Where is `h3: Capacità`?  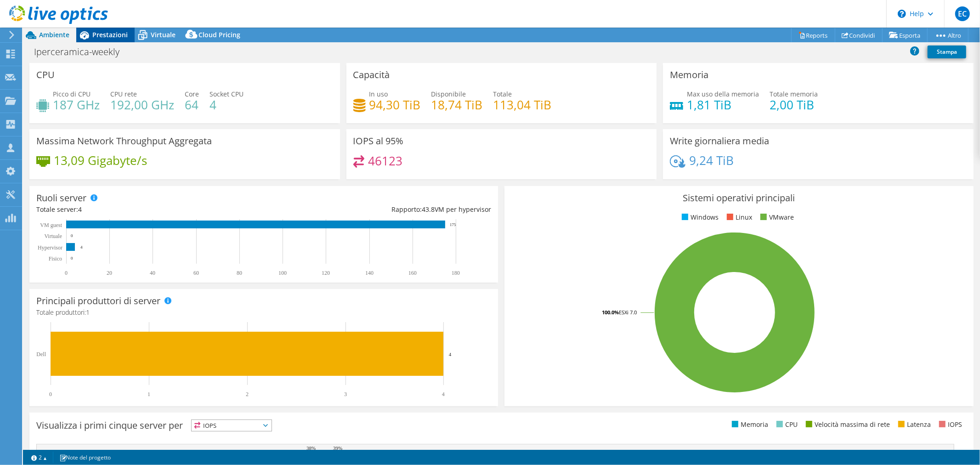 h3: Capacità is located at coordinates (371, 75).